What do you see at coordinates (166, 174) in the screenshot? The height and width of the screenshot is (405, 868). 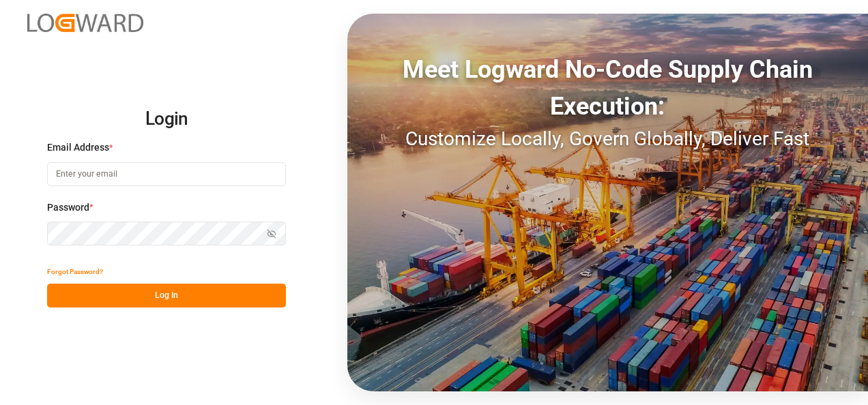 I see `input: Enter your email` at bounding box center [166, 174].